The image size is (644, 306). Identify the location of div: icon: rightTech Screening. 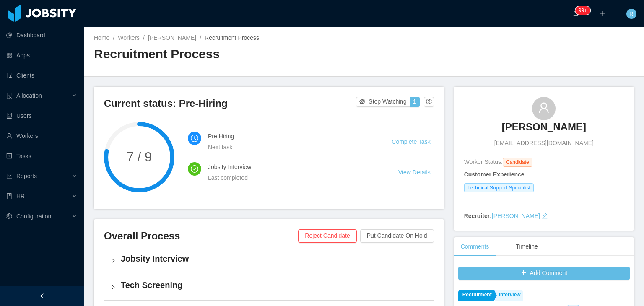
(269, 287).